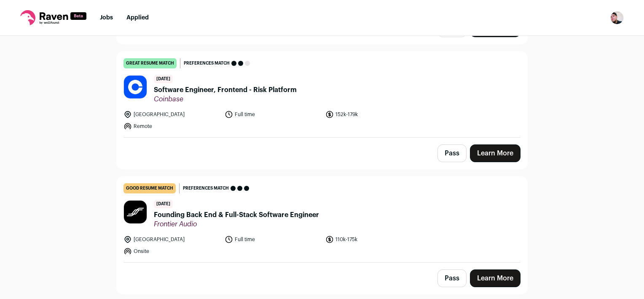  I want to click on div: great resume match, so click(150, 64).